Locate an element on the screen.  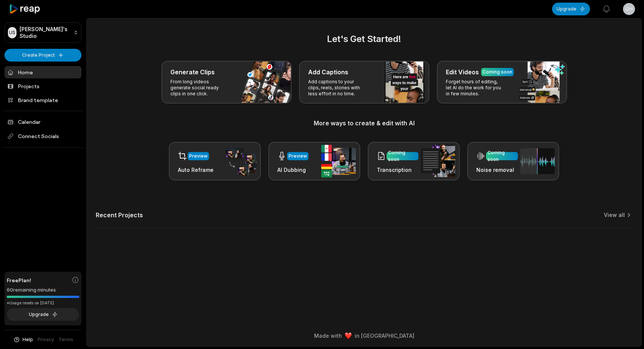
span: Free Plan! is located at coordinates (19, 280).